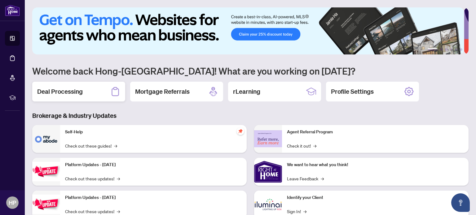  Describe the element at coordinates (352, 92) in the screenshot. I see `h2: Profile Settings` at that location.